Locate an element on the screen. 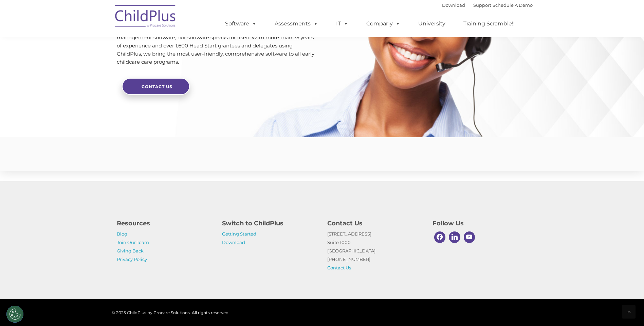 This screenshot has width=644, height=326. a: Blog is located at coordinates (122, 234).